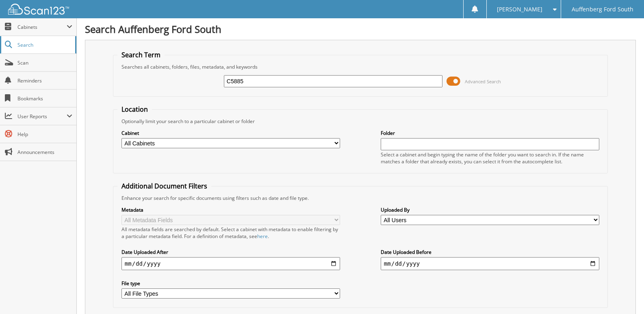  I want to click on div: Searches all cabinets, folders, files, metadata, and keywords, so click(361, 67).